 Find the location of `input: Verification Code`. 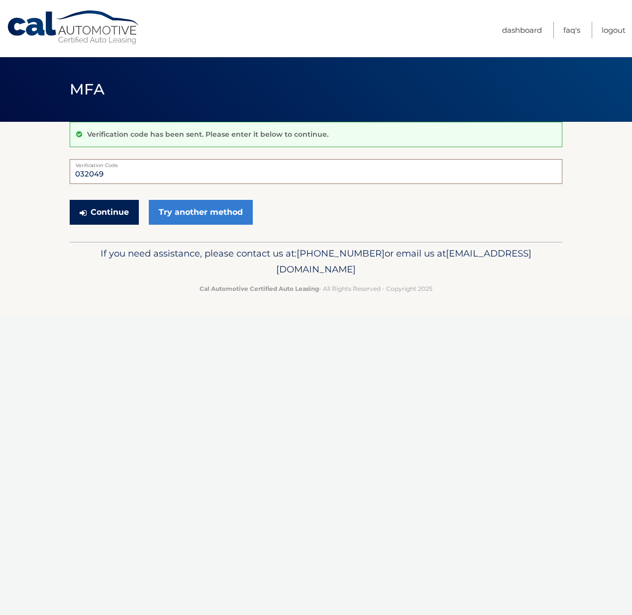

input: Verification Code is located at coordinates (316, 172).